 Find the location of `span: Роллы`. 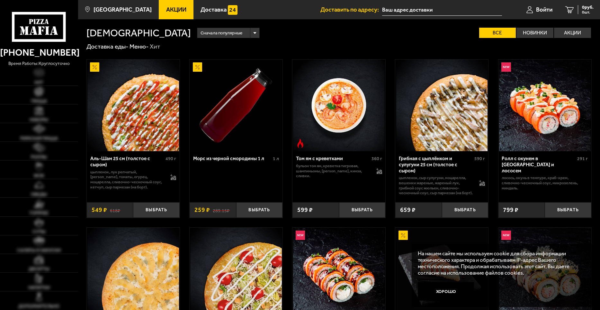

span: Роллы is located at coordinates (39, 157).